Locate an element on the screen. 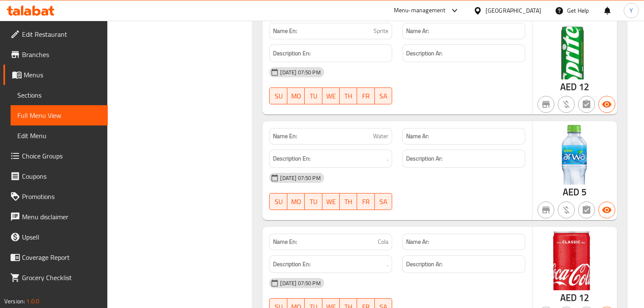 This screenshot has width=644, height=308. span: Branches is located at coordinates (61, 55).